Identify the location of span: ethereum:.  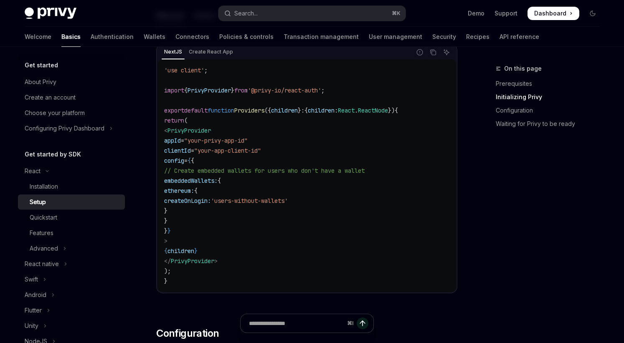
(179, 191).